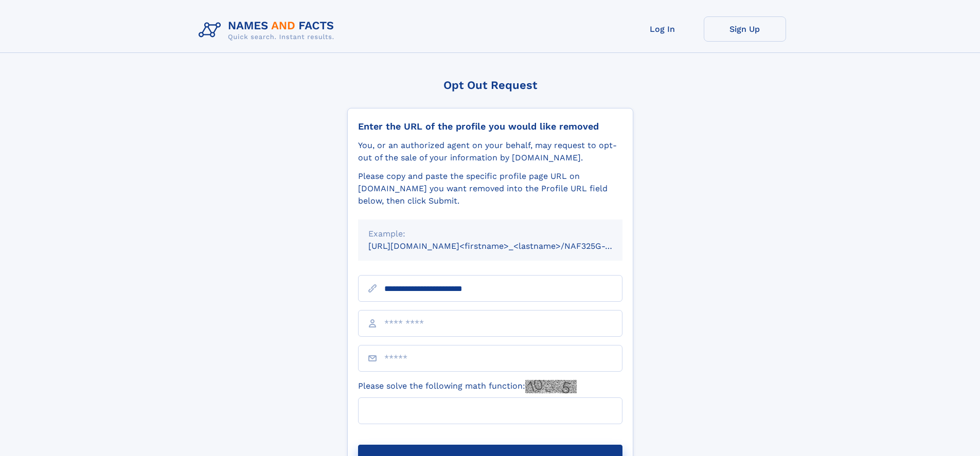 The height and width of the screenshot is (456, 980). Describe the element at coordinates (467, 387) in the screenshot. I see `label: Please solve the following math function:` at that location.